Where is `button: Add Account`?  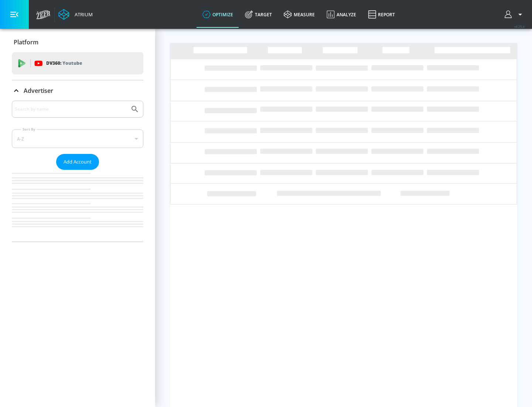
button: Add Account is located at coordinates (78, 162).